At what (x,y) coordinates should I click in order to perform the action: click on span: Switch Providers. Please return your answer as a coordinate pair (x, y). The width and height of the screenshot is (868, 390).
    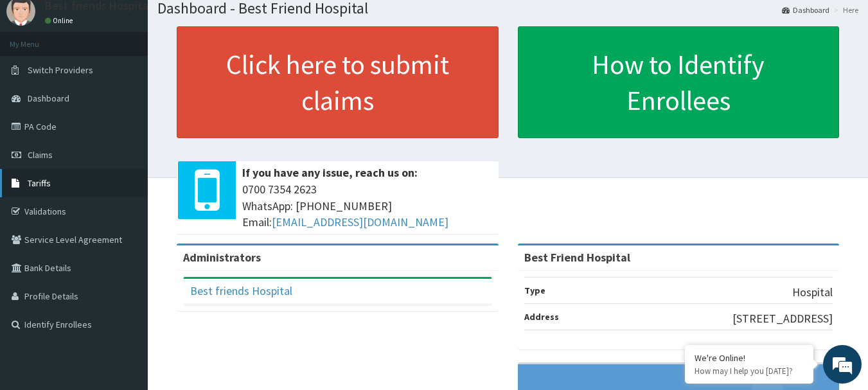
    Looking at the image, I should click on (61, 70).